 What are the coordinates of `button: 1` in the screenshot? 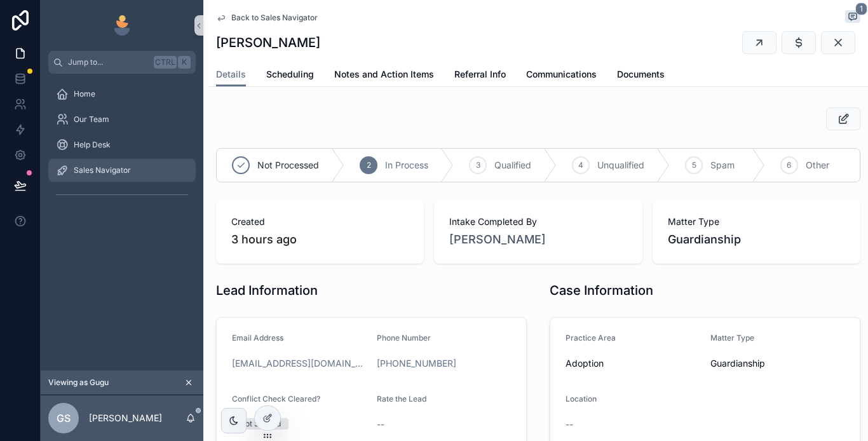 It's located at (853, 18).